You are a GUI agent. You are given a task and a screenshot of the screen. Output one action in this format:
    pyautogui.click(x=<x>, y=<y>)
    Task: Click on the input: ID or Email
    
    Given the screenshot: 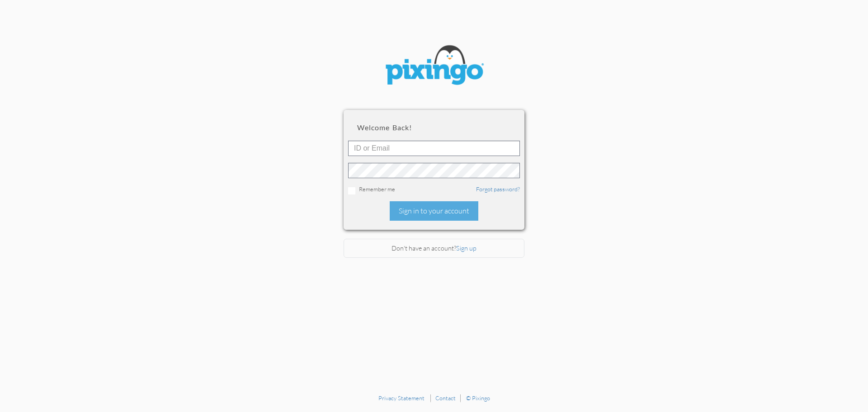 What is the action you would take?
    pyautogui.click(x=434, y=149)
    